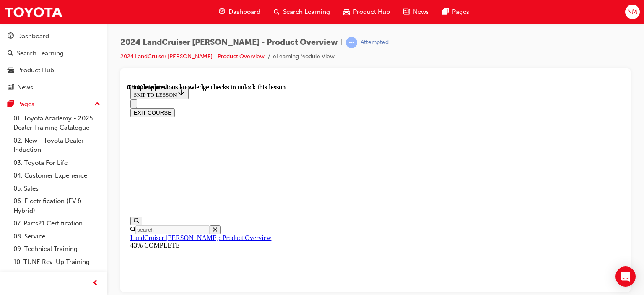  What do you see at coordinates (456, 12) in the screenshot?
I see `a: pages-iconPages` at bounding box center [456, 12].